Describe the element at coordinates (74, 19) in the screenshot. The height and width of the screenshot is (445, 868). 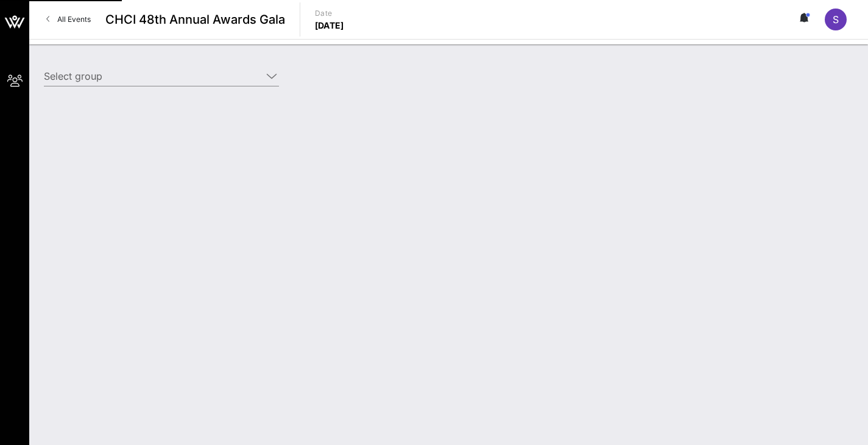
I see `span: All Events` at that location.